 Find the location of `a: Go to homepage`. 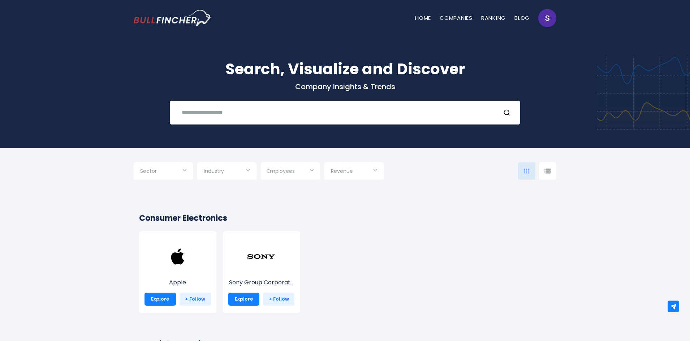

a: Go to homepage is located at coordinates (172, 18).